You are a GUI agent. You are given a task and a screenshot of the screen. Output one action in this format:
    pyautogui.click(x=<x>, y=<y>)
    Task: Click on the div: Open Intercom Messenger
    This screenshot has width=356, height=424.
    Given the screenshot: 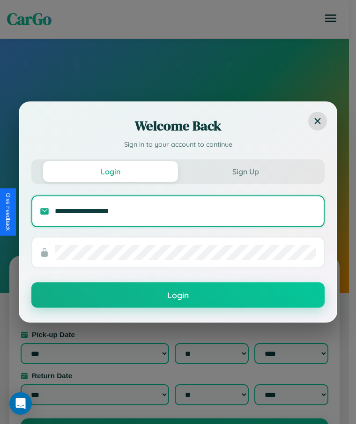 What is the action you would take?
    pyautogui.click(x=21, y=404)
    